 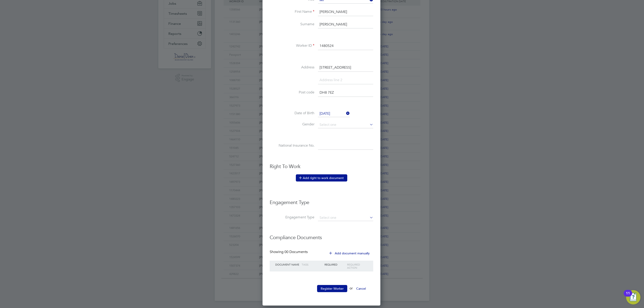 I want to click on label: Gender, so click(x=292, y=125).